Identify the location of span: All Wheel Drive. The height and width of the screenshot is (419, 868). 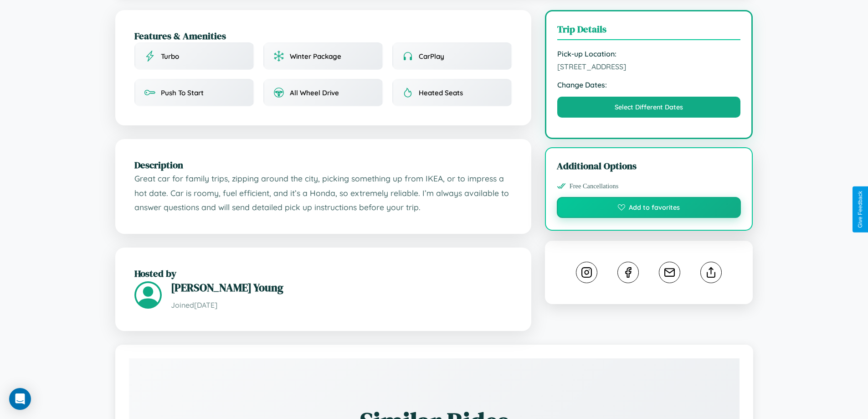
(315, 93).